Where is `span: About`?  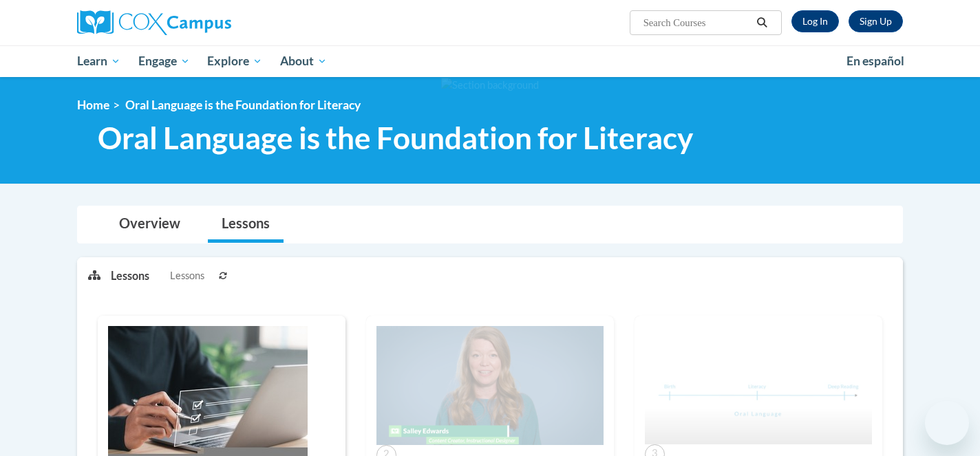 span: About is located at coordinates (304, 61).